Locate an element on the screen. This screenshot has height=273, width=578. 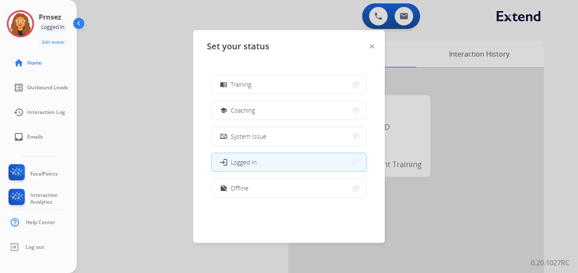
button: Offline is located at coordinates (289, 188).